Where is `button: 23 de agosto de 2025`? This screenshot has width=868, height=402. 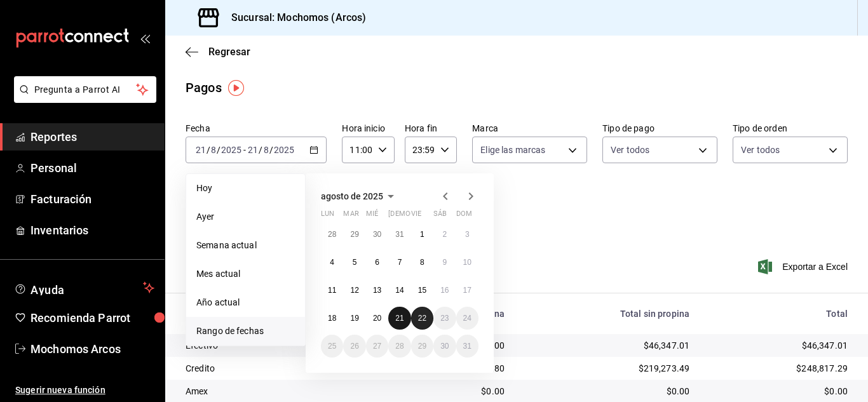 button: 23 de agosto de 2025 is located at coordinates (444, 318).